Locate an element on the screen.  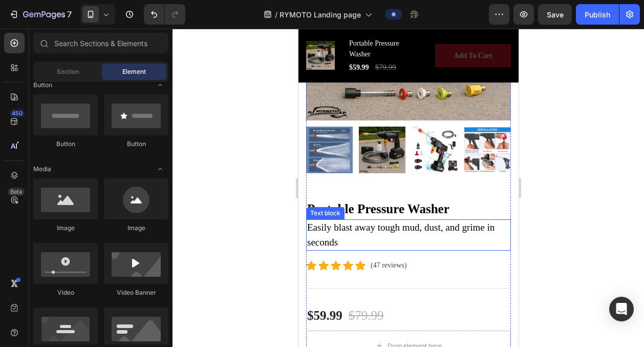
p: (47 reviews) is located at coordinates (90, 236).